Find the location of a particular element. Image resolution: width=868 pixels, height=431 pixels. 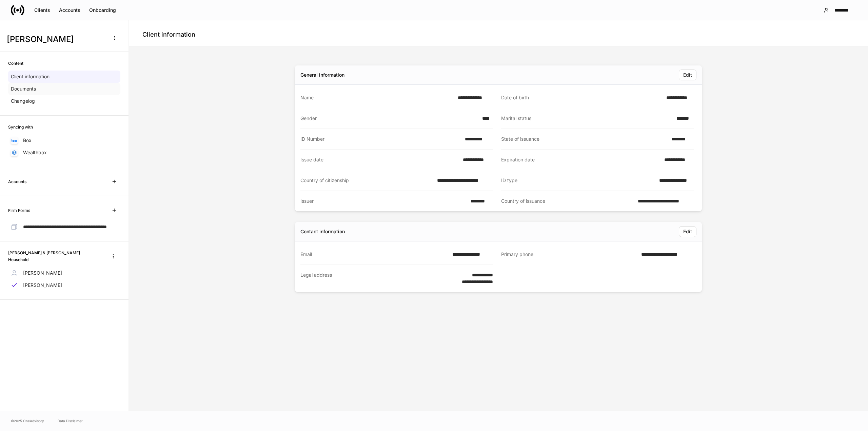

div: Country of citizenship is located at coordinates (366, 180).